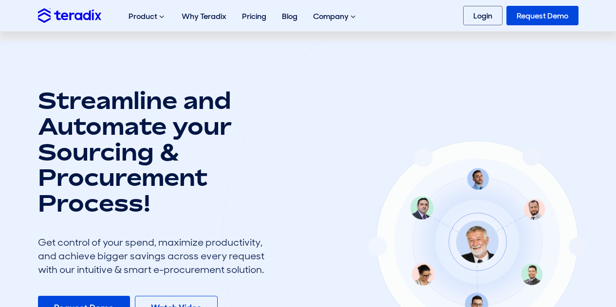 This screenshot has height=307, width=616. Describe the element at coordinates (290, 16) in the screenshot. I see `a: Blog` at that location.